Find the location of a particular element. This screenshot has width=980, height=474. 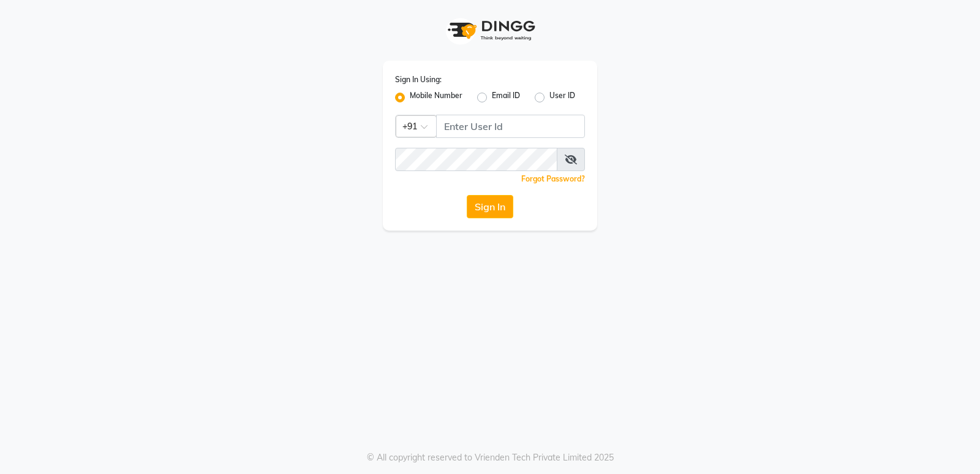

button: Sign In is located at coordinates (490, 207).